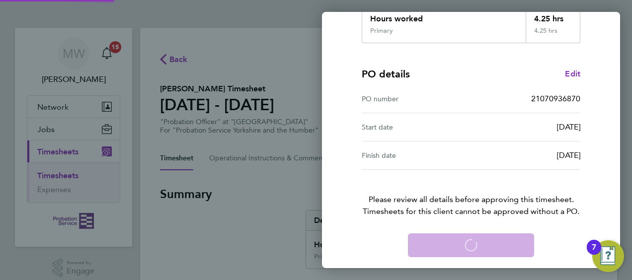  What do you see at coordinates (471, 212) in the screenshot?
I see `span: Timesheets for this client cannot be approved without a PO.` at bounding box center [471, 212].